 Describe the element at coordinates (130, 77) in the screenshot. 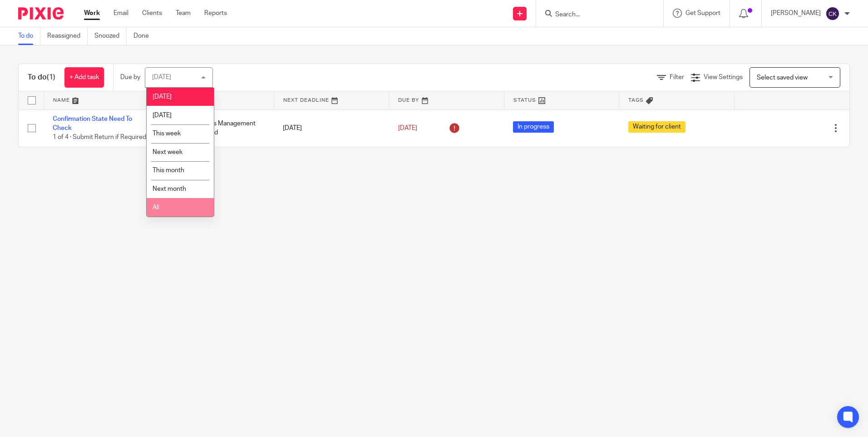

I see `p: Due by` at that location.